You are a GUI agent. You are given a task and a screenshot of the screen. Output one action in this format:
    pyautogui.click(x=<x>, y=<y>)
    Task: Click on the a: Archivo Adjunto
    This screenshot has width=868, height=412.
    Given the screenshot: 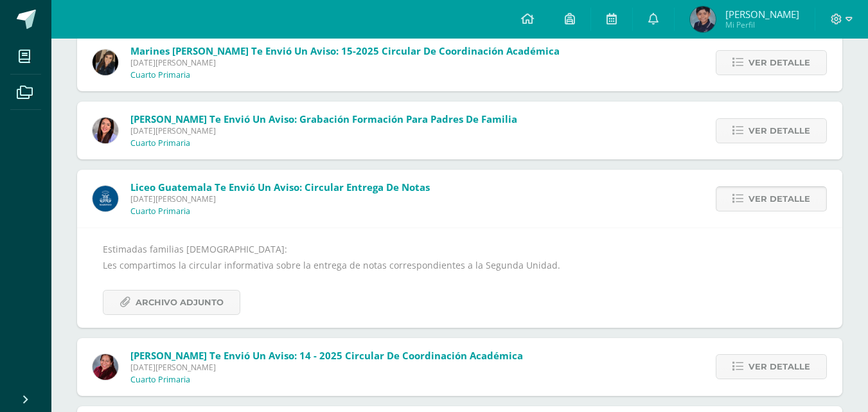 What is the action you would take?
    pyautogui.click(x=171, y=302)
    